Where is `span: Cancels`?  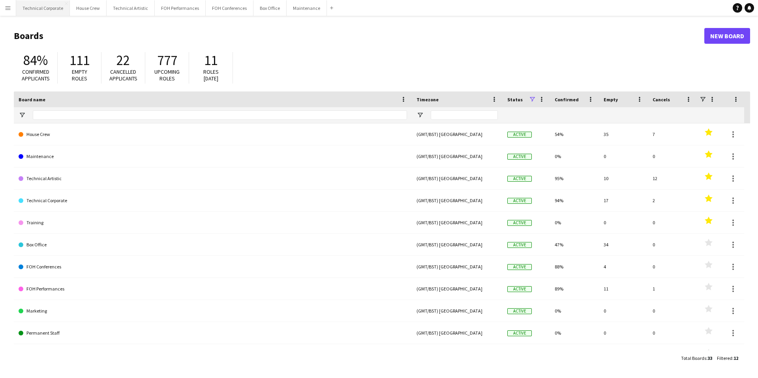
span: Cancels is located at coordinates (661, 99).